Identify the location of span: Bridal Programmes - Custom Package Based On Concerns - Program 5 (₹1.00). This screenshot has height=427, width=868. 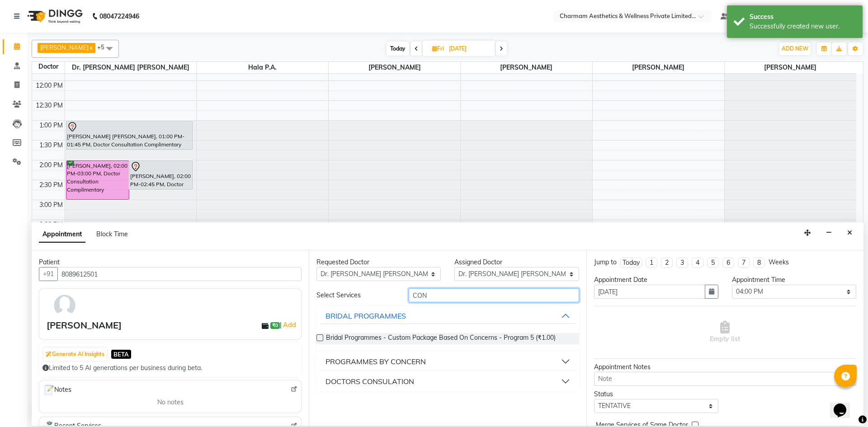
(441, 339).